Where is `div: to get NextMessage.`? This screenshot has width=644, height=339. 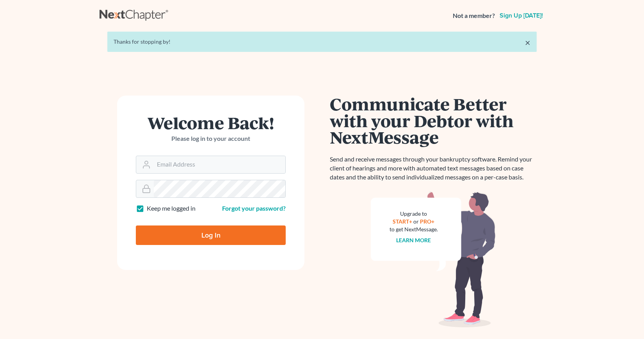 div: to get NextMessage. is located at coordinates (413, 229).